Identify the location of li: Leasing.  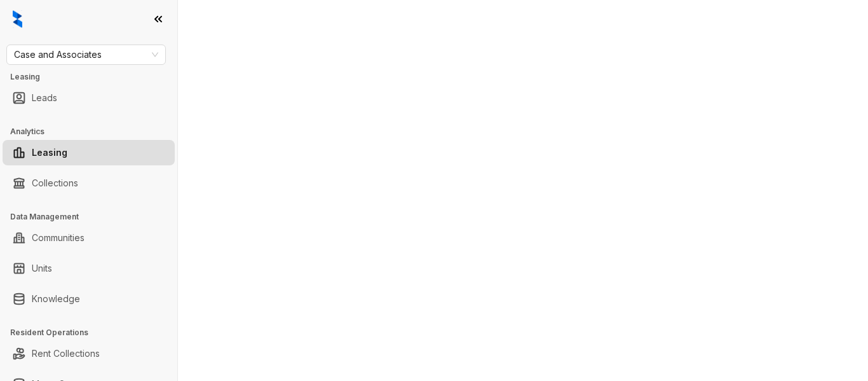
(89, 153).